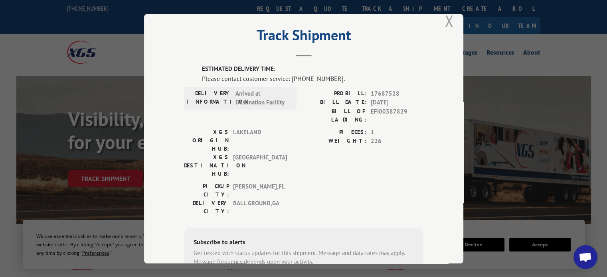  I want to click on button: Close modal, so click(449, 21).